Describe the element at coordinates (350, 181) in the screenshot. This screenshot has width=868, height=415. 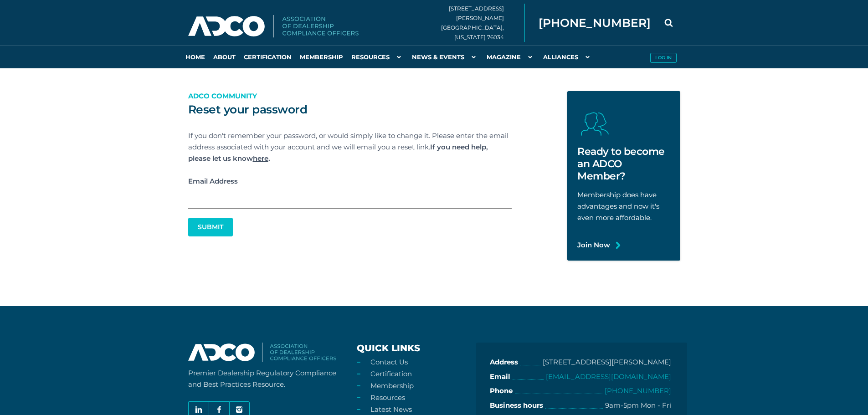
I see `label: Email Address` at that location.